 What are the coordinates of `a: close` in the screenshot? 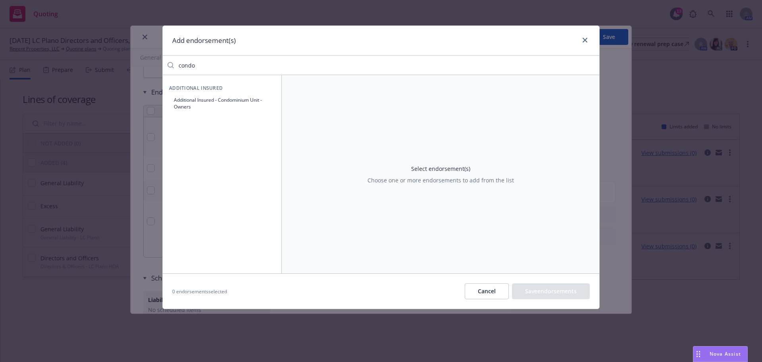 It's located at (585, 40).